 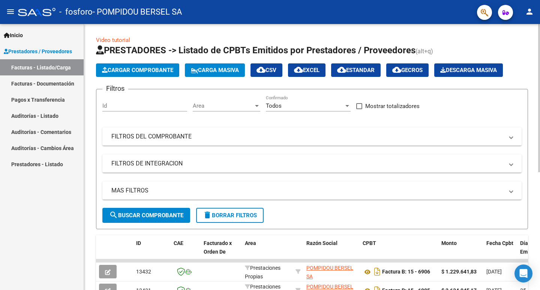 What do you see at coordinates (332, 252) in the screenshot?
I see `datatable-header-cell: Razón Social` at bounding box center [332, 252].